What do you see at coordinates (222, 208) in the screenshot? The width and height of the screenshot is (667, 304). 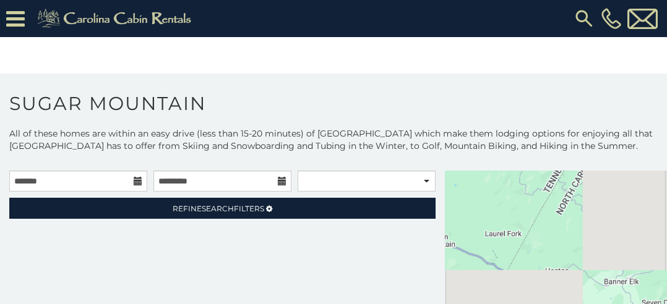 I see `a: RefineSearchFilters` at bounding box center [222, 208].